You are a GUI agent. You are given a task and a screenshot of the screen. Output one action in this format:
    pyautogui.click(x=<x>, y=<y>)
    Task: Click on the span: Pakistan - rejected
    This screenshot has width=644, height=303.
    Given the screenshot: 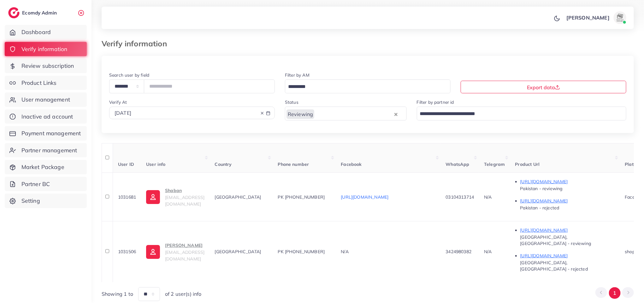 What is the action you would take?
    pyautogui.click(x=540, y=208)
    